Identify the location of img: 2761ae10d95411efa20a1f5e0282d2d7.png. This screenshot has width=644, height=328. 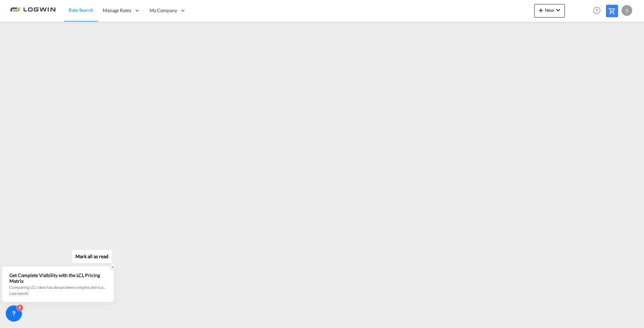
(33, 10).